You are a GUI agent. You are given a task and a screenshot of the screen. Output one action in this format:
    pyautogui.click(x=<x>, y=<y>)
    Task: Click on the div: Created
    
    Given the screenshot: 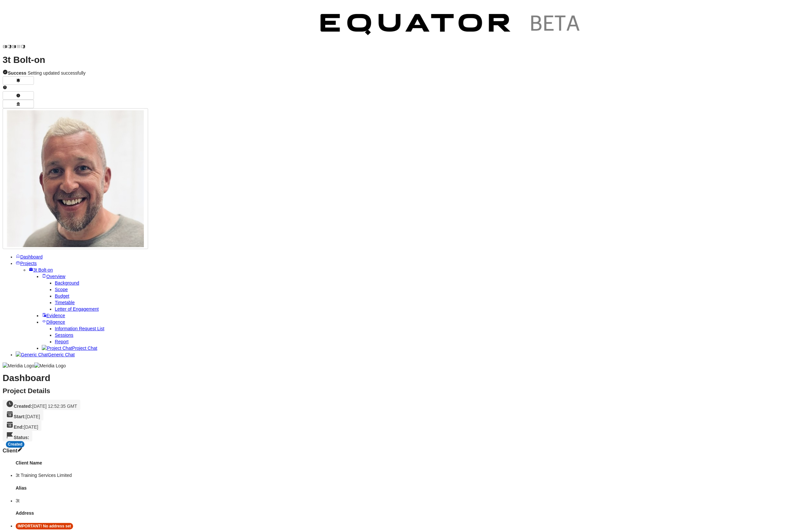 What is the action you would take?
    pyautogui.click(x=15, y=444)
    